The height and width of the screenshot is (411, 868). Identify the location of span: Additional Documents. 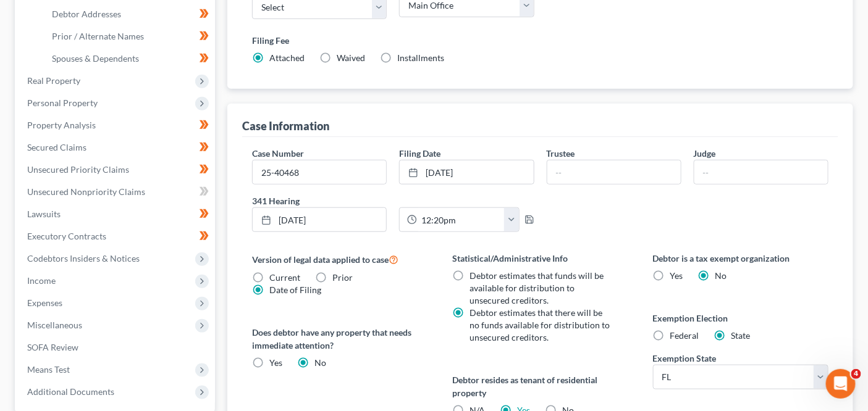
(70, 392).